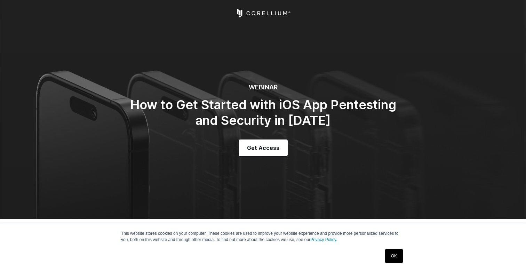 The height and width of the screenshot is (272, 526). I want to click on a: OK, so click(394, 256).